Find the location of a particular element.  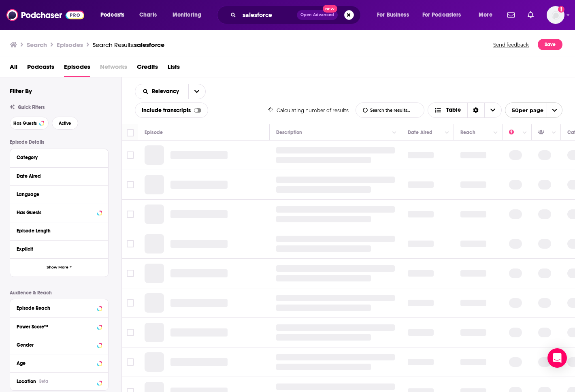

span: Networks is located at coordinates (113, 68).